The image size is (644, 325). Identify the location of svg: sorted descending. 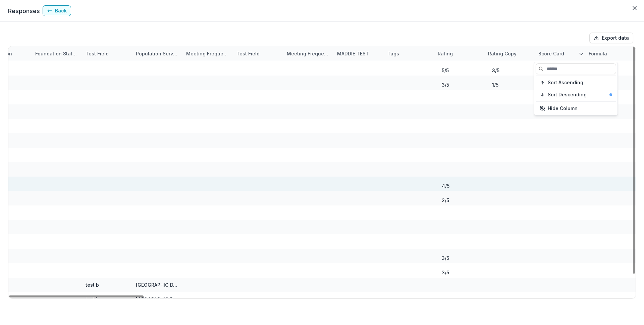
(581, 54).